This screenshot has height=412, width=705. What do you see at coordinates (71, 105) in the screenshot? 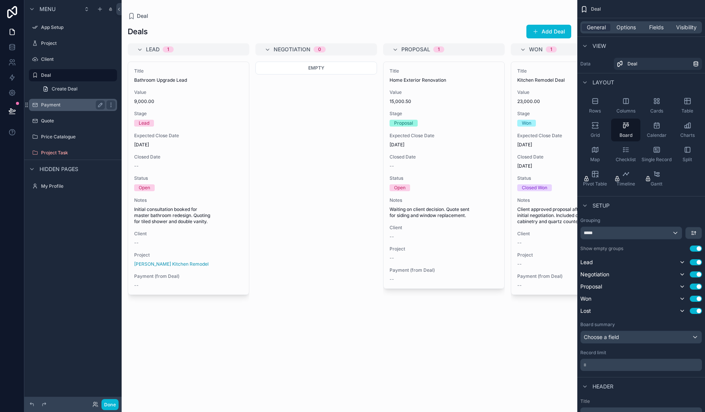
I see `label: Payment` at bounding box center [71, 105].